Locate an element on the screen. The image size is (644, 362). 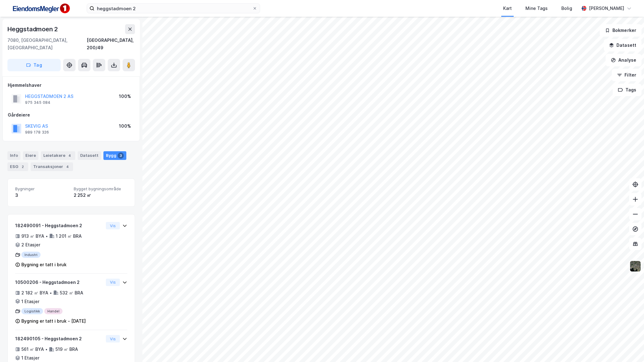
div: ESG is located at coordinates (18, 166).